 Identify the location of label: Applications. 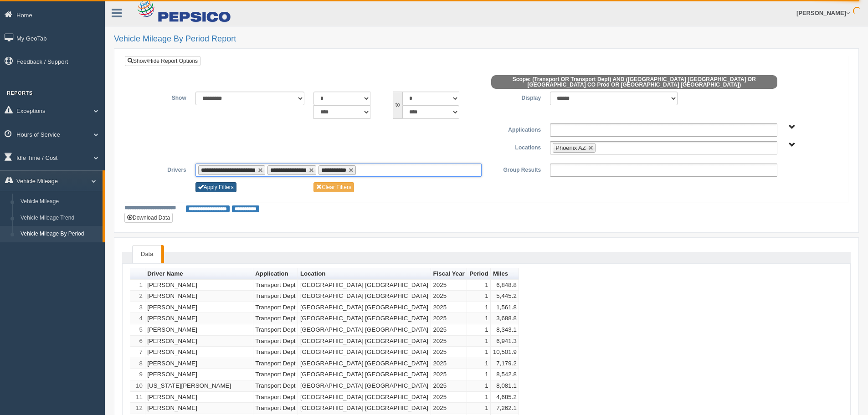
(517, 129).